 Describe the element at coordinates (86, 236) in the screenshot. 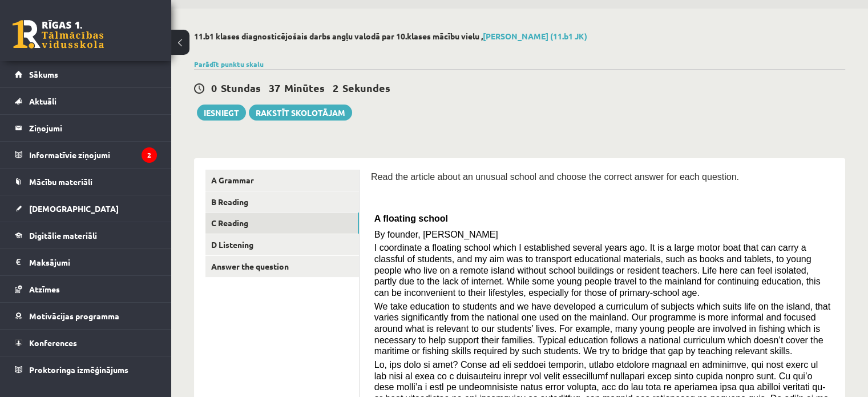

I see `a: Digitālie materiāli` at that location.